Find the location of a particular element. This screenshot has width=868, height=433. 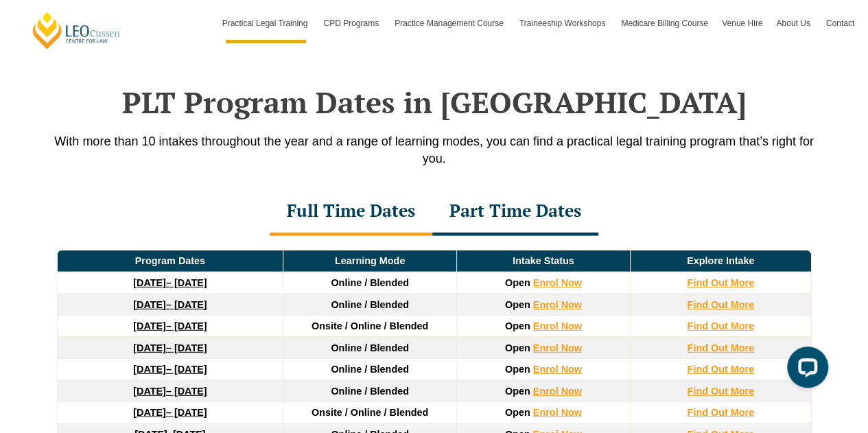

a: Venue Hire is located at coordinates (742, 24).